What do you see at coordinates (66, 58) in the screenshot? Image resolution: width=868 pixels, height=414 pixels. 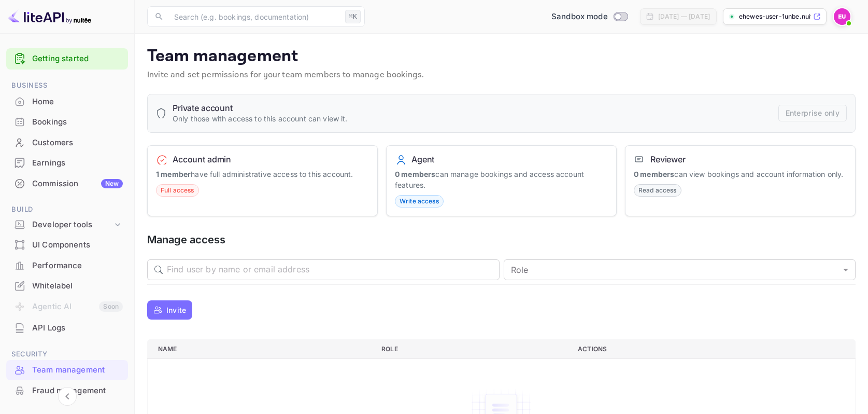 I see `div: Getting started` at bounding box center [66, 58].